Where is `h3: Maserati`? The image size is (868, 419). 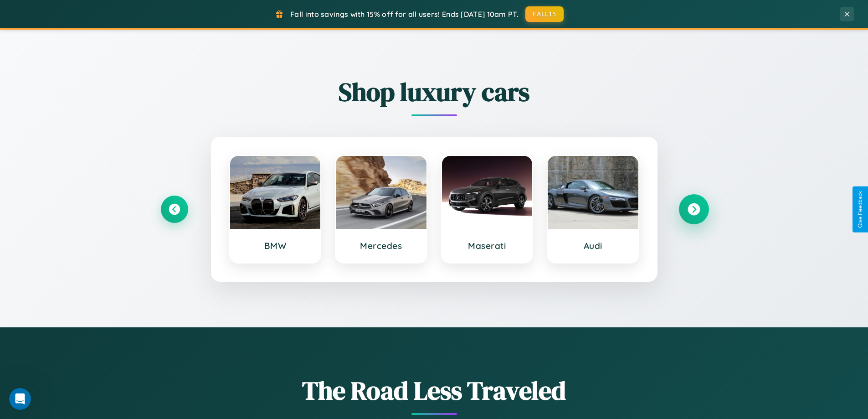
h3: Maserati is located at coordinates (487, 245).